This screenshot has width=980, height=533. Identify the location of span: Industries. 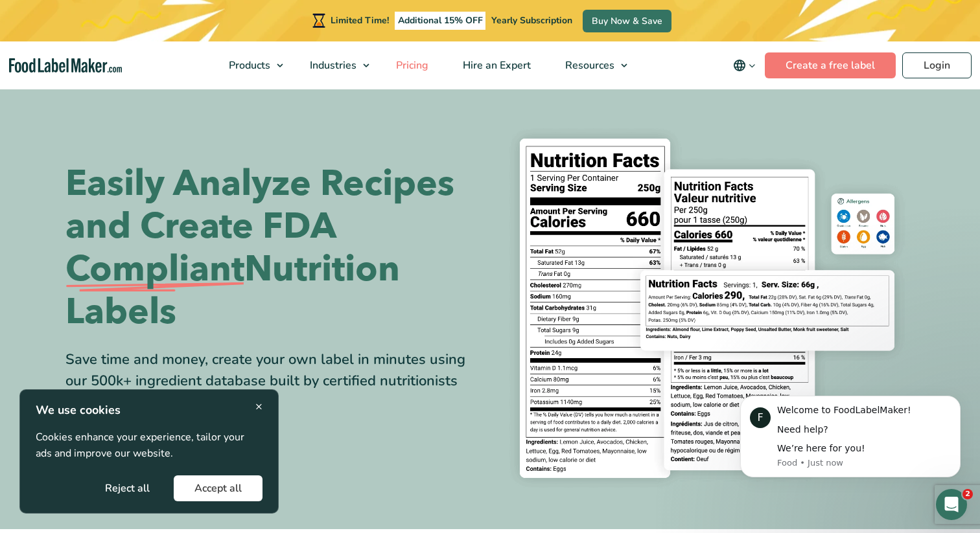
(332, 65).